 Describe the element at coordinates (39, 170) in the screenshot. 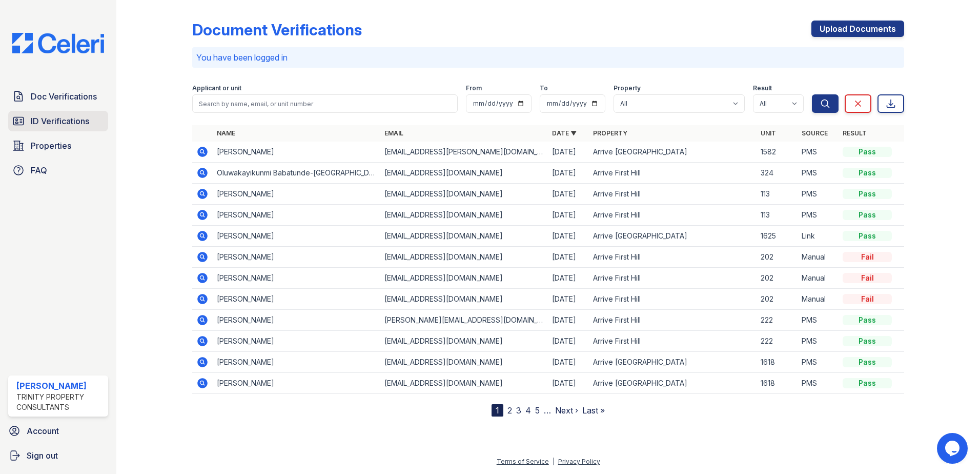

I see `span: FAQ` at that location.